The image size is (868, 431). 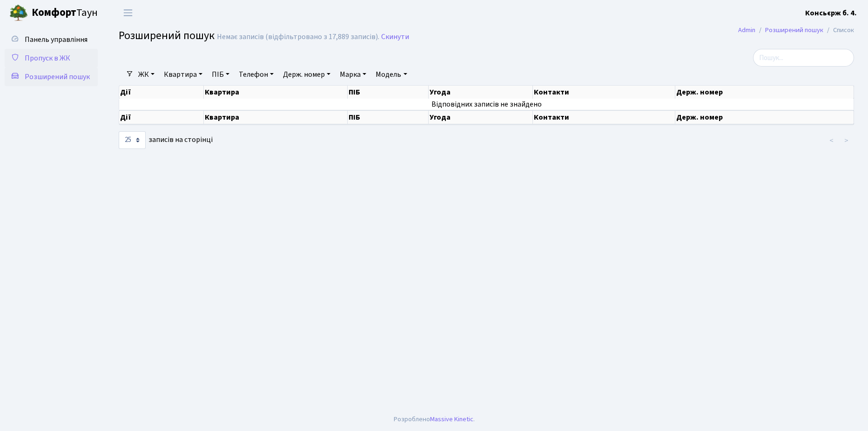 What do you see at coordinates (838, 31) in the screenshot?
I see `li: Список` at bounding box center [838, 31].